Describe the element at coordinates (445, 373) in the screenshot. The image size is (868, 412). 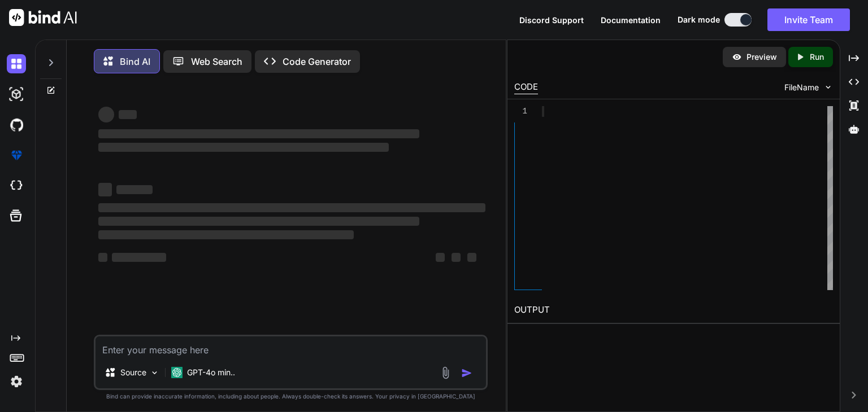
I see `img: attachment` at that location.